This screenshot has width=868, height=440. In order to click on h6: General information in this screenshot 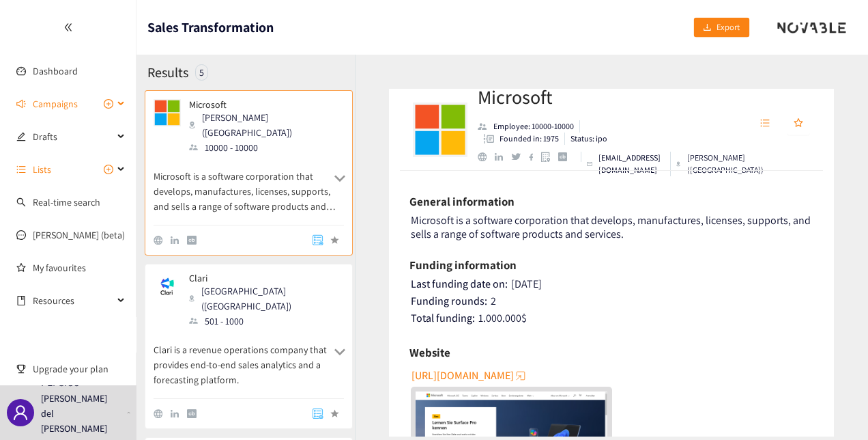, I will do `click(462, 201)`.